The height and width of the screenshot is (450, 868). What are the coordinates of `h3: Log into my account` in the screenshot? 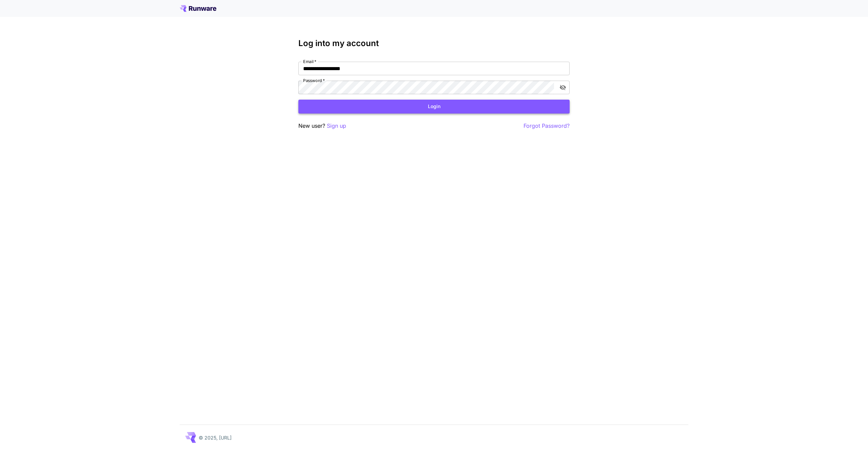 It's located at (434, 43).